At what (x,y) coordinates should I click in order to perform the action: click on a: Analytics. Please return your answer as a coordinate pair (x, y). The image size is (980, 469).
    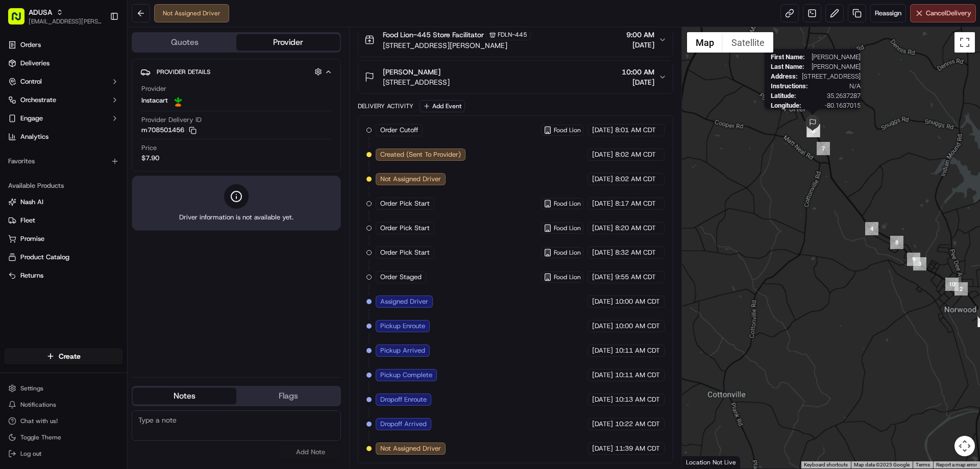
    Looking at the image, I should click on (64, 137).